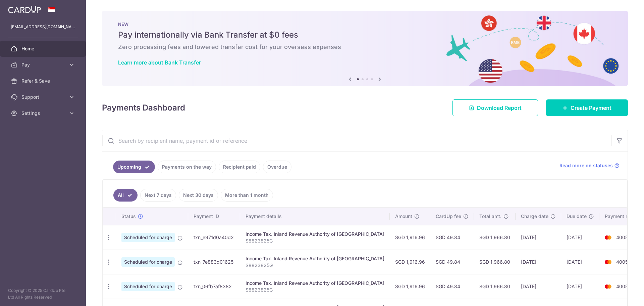  I want to click on td: txn_7e883d01625, so click(214, 262).